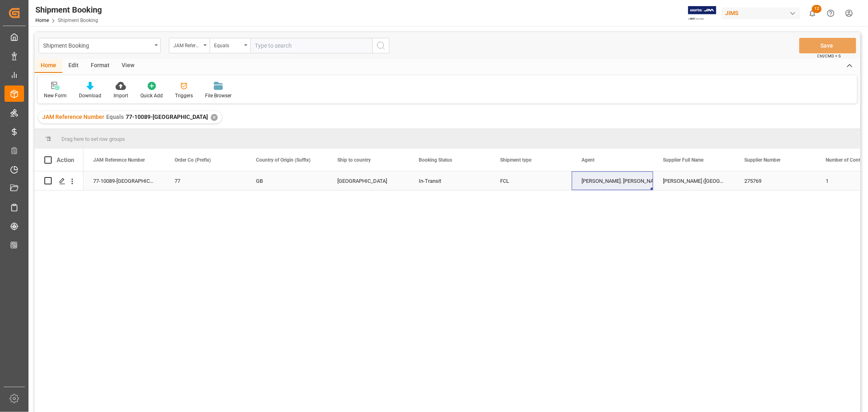  What do you see at coordinates (228, 44) in the screenshot?
I see `div: Equals` at bounding box center [228, 44].